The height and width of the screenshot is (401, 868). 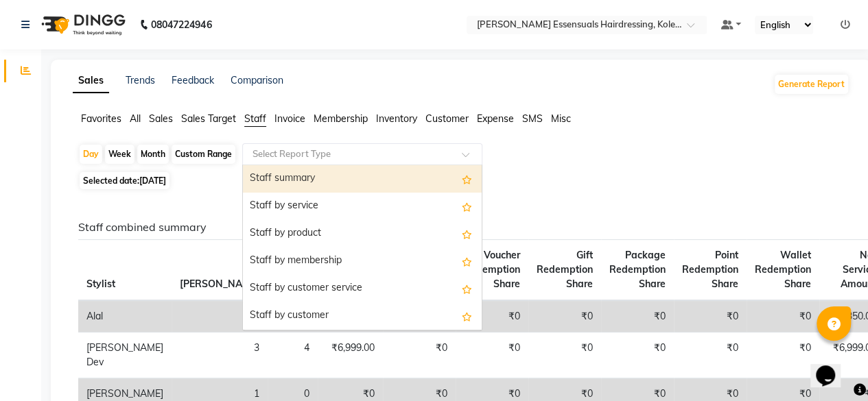 I want to click on ng-dropdown-panel: Options list, so click(x=363, y=247).